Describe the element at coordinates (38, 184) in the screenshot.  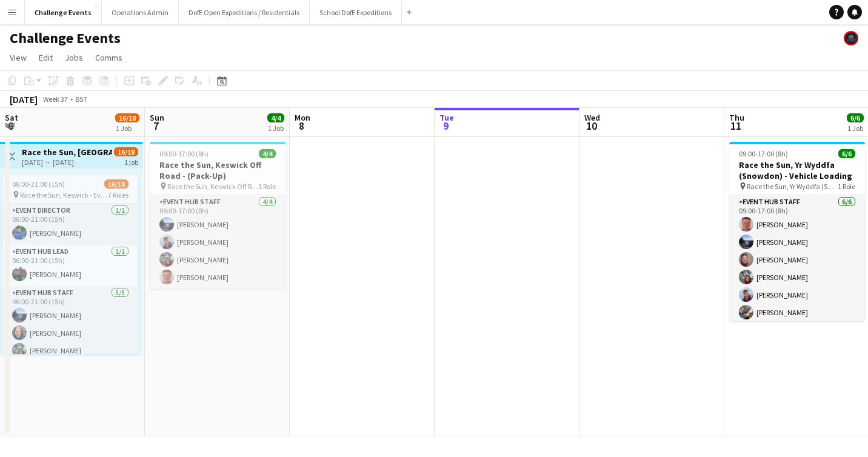
I see `span: 06:00-21:00 (15h)` at that location.